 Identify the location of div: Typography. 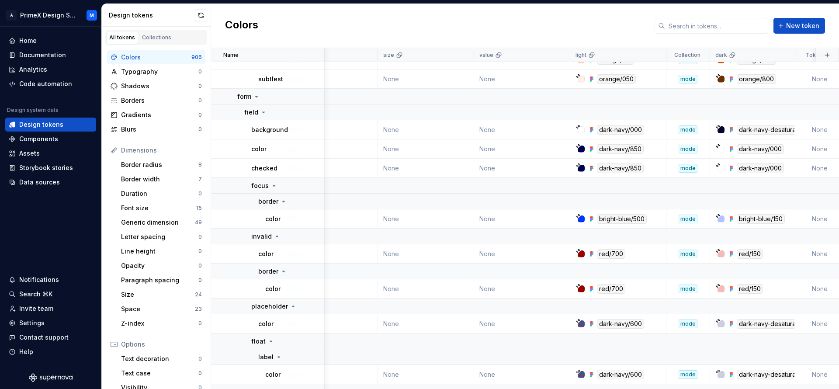
(159, 72).